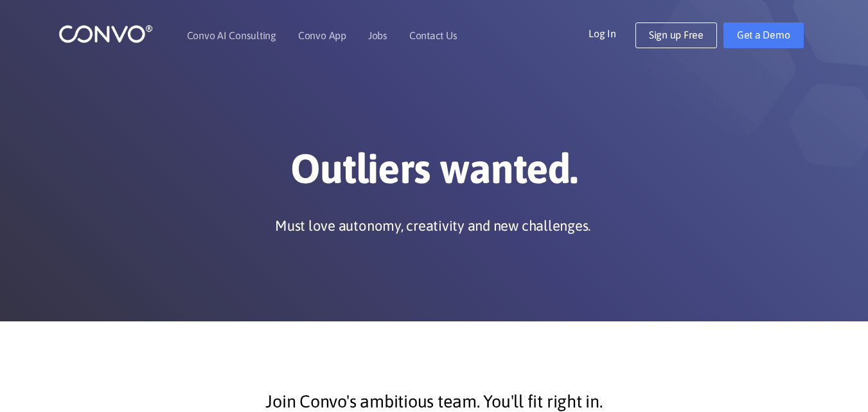 This screenshot has width=868, height=412. I want to click on a: Get a Demo, so click(763, 35).